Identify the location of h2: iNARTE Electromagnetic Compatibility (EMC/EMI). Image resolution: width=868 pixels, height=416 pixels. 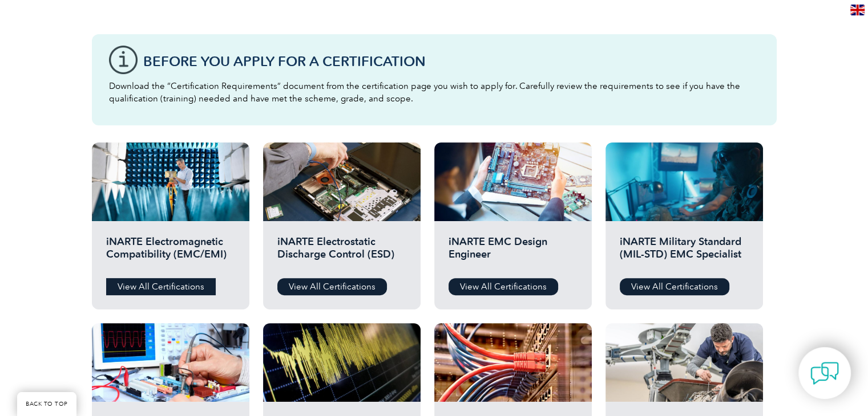
(171, 253).